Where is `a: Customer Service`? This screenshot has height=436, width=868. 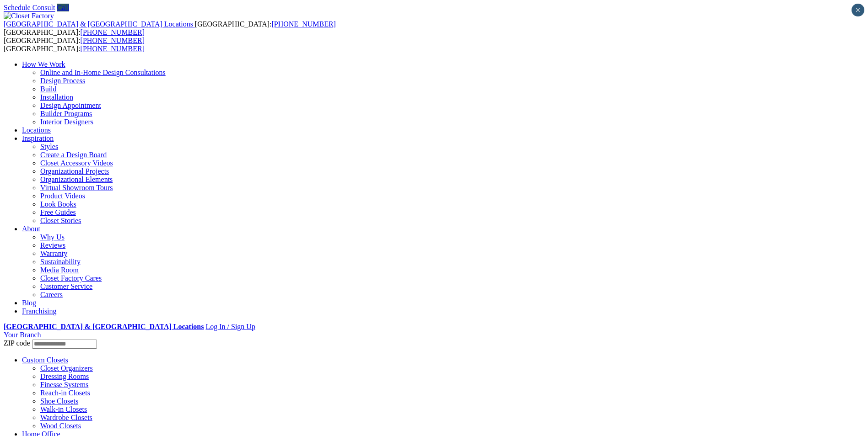
a: Customer Service is located at coordinates (66, 286).